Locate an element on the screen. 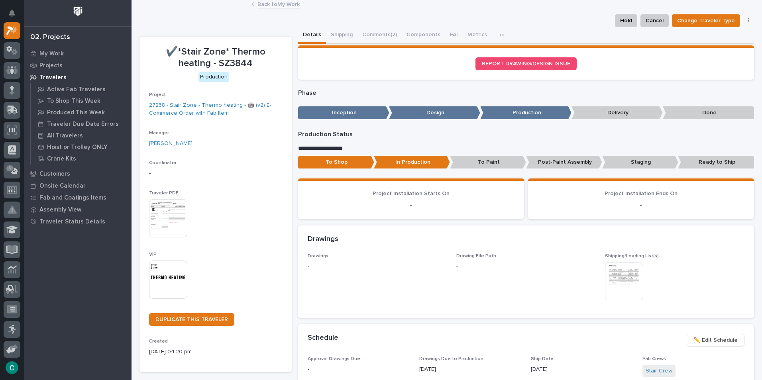 This screenshot has width=762, height=380. p: Traveler Due Date Errors is located at coordinates (83, 124).